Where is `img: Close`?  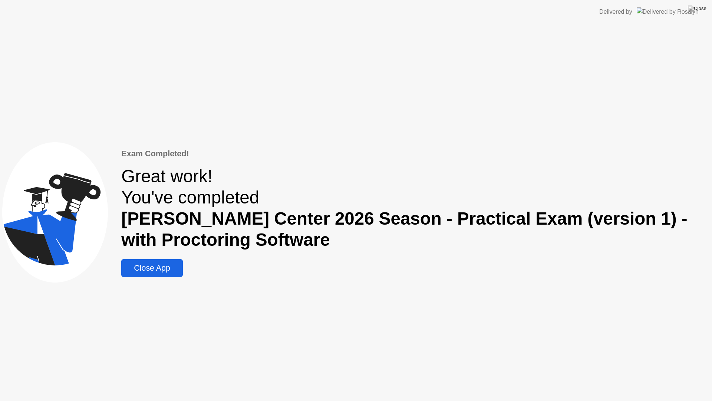
img: Close is located at coordinates (697, 9).